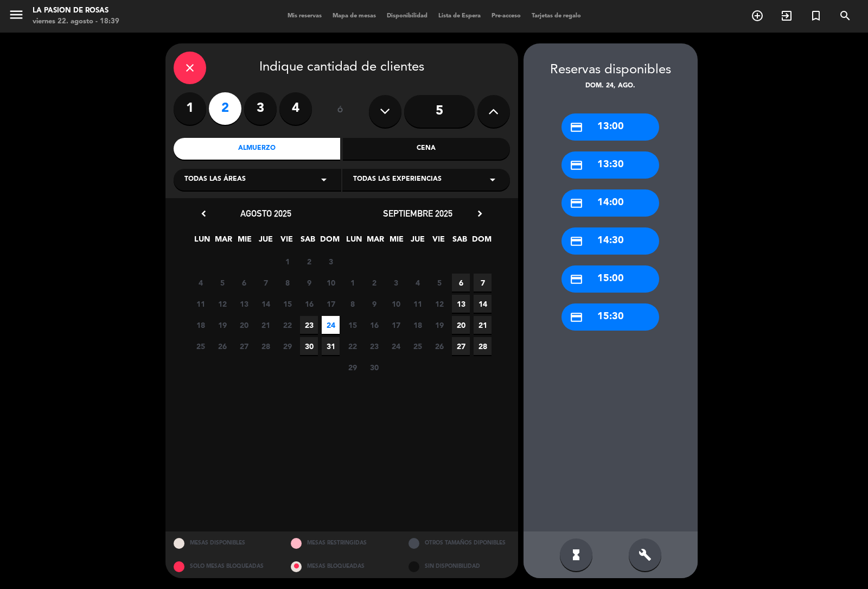 Image resolution: width=868 pixels, height=589 pixels. Describe the element at coordinates (287, 283) in the screenshot. I see `span: 8` at that location.